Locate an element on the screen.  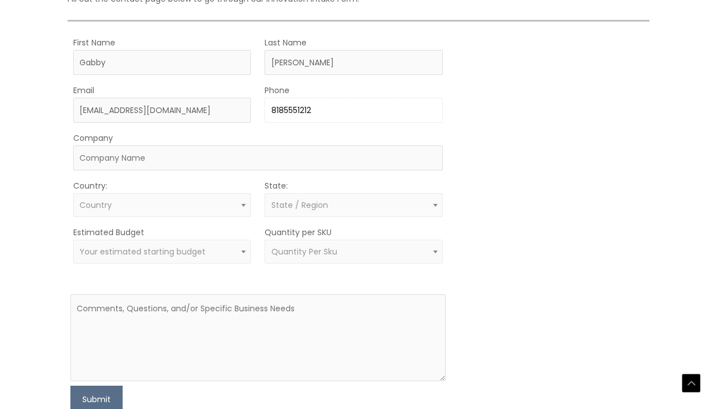
input: First Name is located at coordinates (162, 62).